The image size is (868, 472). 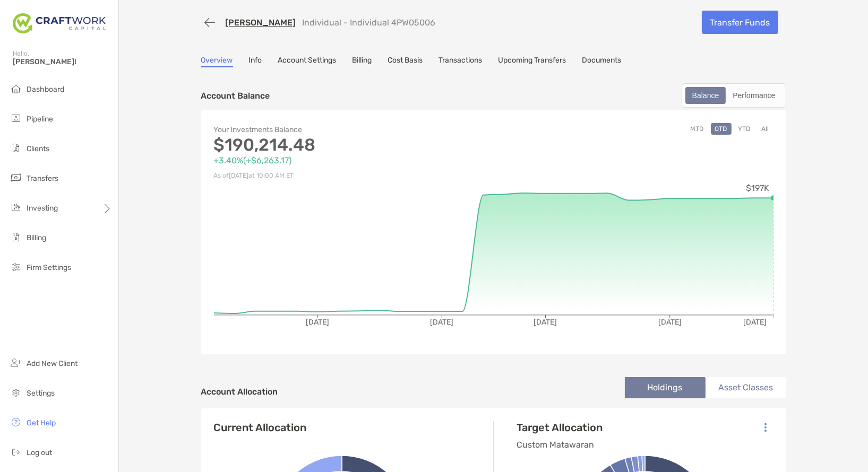 I want to click on p: +3.40% ( +$6,263.17 ), so click(x=353, y=160).